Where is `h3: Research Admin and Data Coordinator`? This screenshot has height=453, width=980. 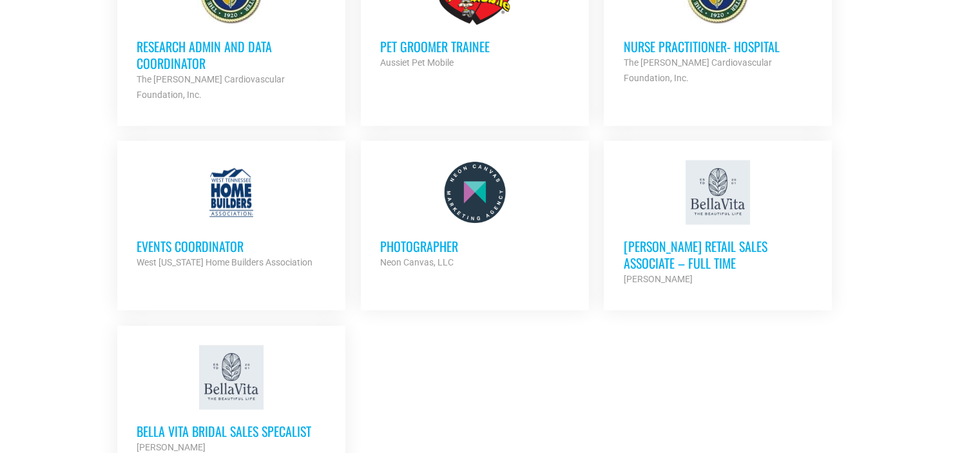 h3: Research Admin and Data Coordinator is located at coordinates (231, 54).